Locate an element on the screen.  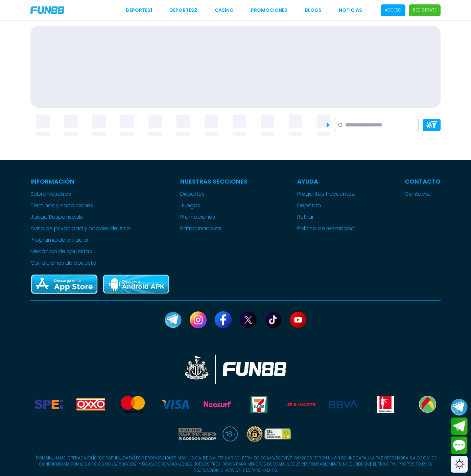
a: Términos y condiciones is located at coordinates (80, 205).